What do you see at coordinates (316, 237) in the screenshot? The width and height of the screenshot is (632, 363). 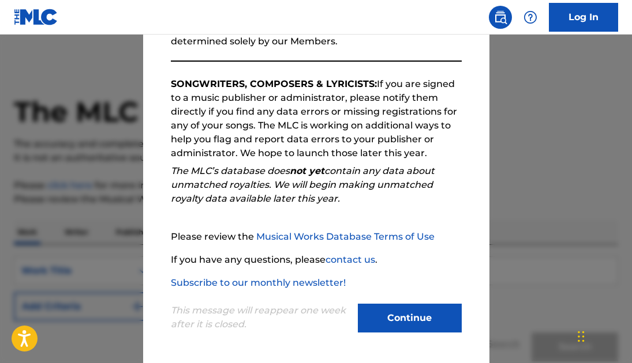 I see `p: Please review the` at bounding box center [316, 237].